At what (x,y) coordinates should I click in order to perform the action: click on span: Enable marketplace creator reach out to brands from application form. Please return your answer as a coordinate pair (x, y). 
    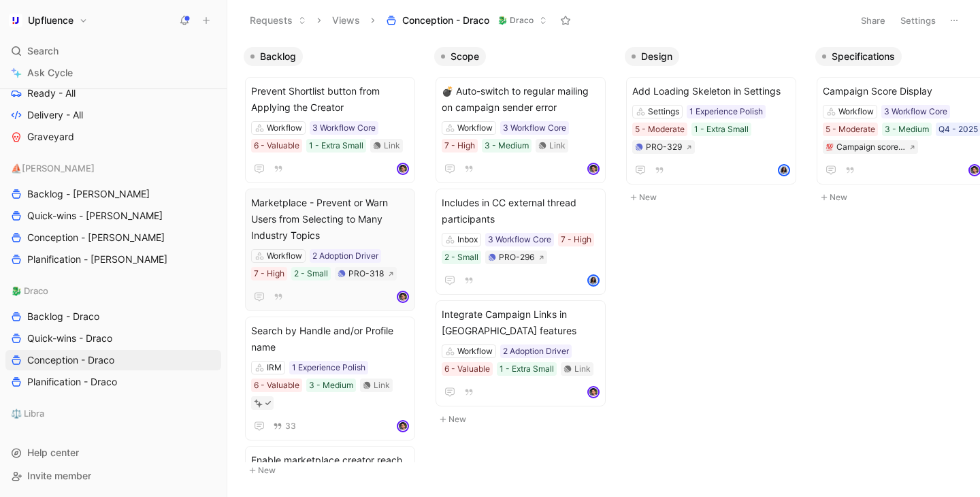
    Looking at the image, I should click on (330, 469).